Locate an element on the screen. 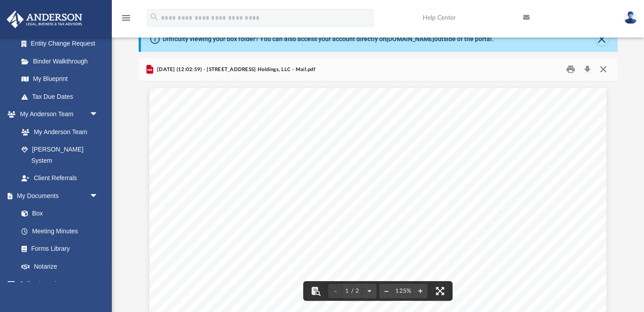 Image resolution: width=644 pixels, height=312 pixels. a: Notarize is located at coordinates (60, 266).